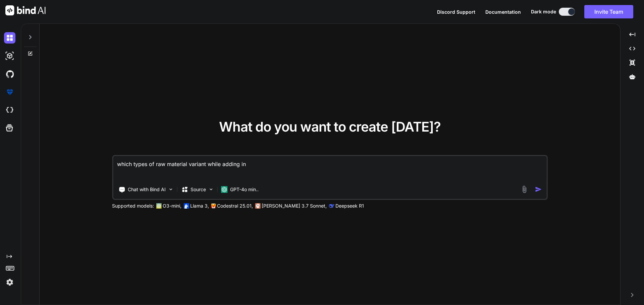 Image resolution: width=644 pixels, height=305 pixels. Describe the element at coordinates (524, 189) in the screenshot. I see `img: attachment` at that location.